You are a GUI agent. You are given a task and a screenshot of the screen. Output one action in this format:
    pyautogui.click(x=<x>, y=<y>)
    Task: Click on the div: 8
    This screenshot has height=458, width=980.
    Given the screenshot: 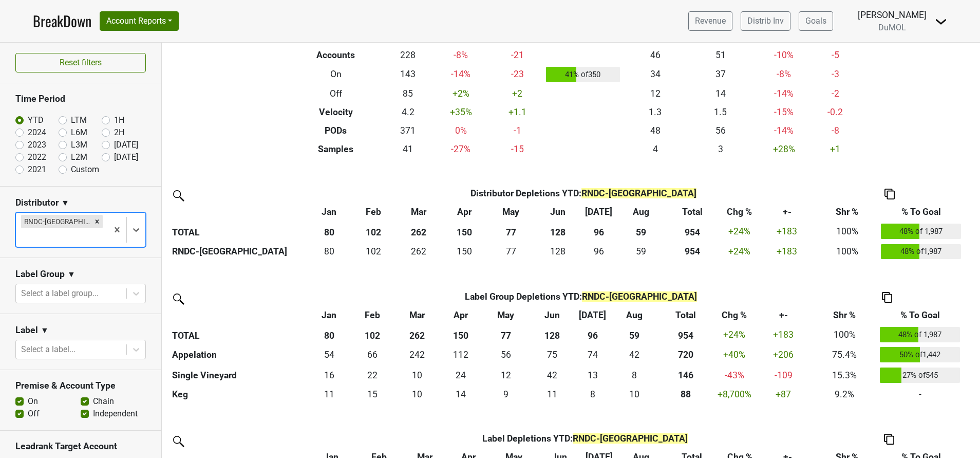 What is the action you would take?
    pyautogui.click(x=634, y=376)
    